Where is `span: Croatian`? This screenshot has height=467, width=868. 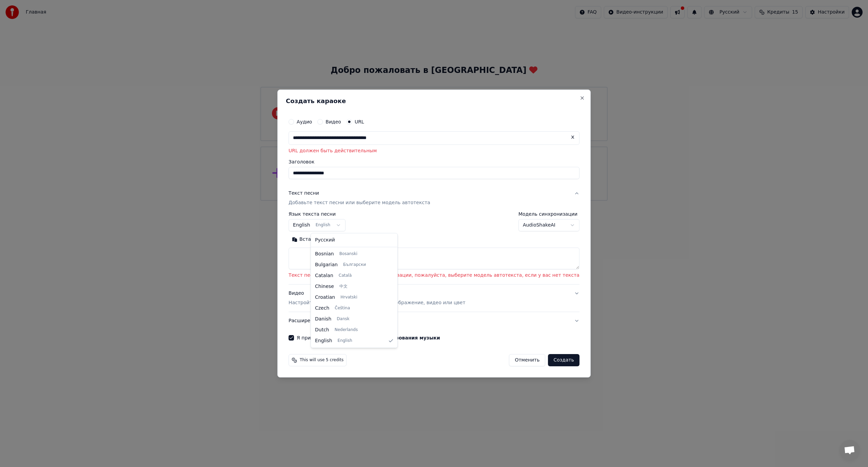 span: Croatian is located at coordinates (325, 297).